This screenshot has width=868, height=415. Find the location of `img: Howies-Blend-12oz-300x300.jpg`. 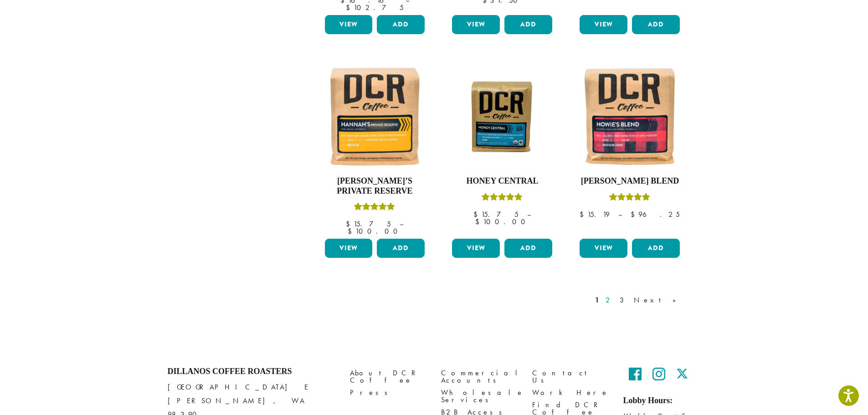

img: Howies-Blend-12oz-300x300.jpg is located at coordinates (630, 116).